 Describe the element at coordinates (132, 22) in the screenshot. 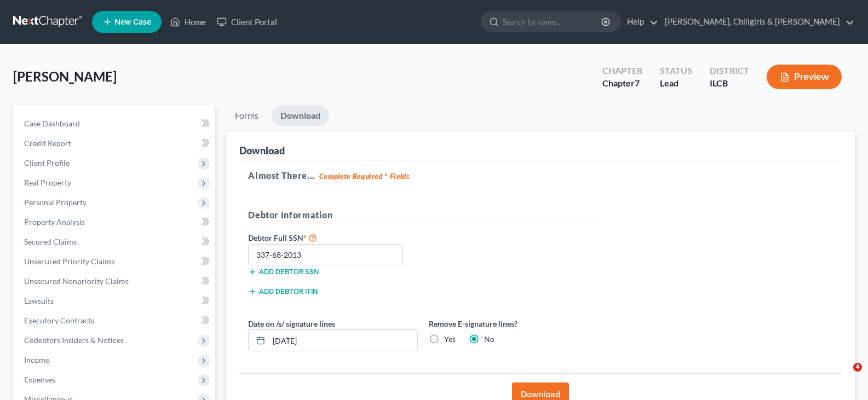

I see `span: New Case` at that location.